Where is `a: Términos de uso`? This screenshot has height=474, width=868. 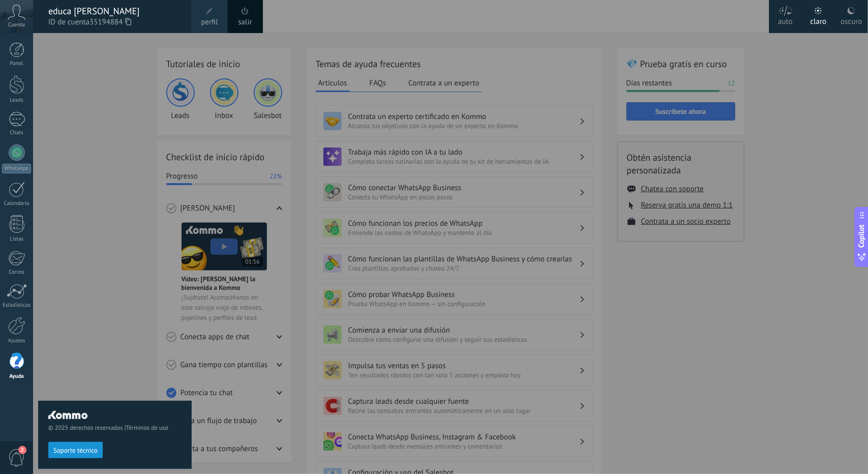 a: Términos de uso is located at coordinates (147, 428).